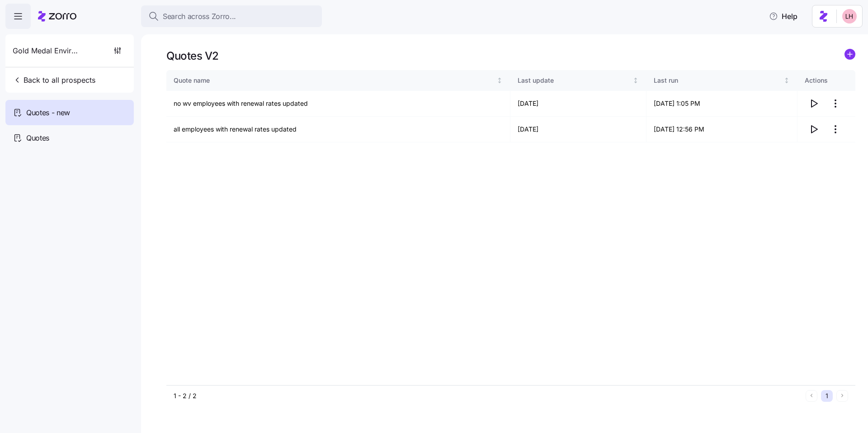  What do you see at coordinates (339, 129) in the screenshot?
I see `td: all employees with renewal rates updated` at bounding box center [339, 129].